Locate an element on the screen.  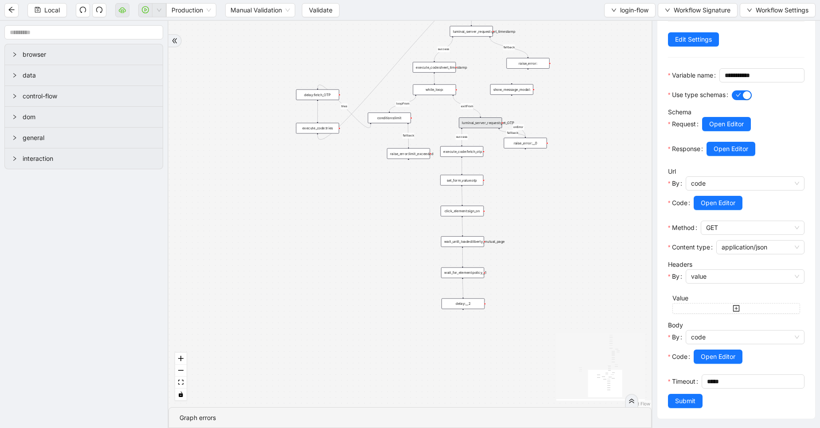
button: cloud-server is located at coordinates (122, 10).